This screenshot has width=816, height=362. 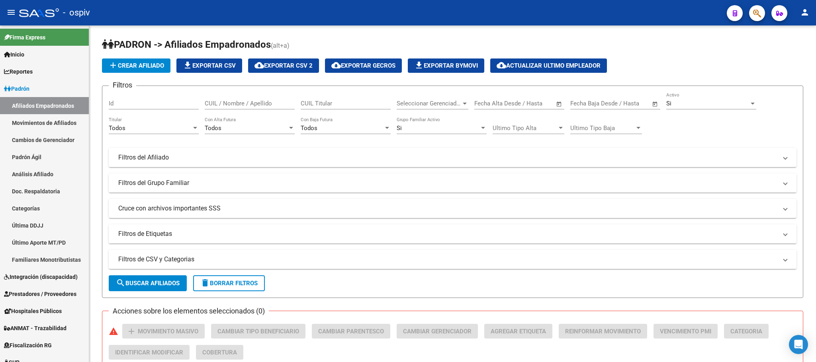 What do you see at coordinates (685, 331) in the screenshot?
I see `button: Vencimiento PMI` at bounding box center [685, 331].